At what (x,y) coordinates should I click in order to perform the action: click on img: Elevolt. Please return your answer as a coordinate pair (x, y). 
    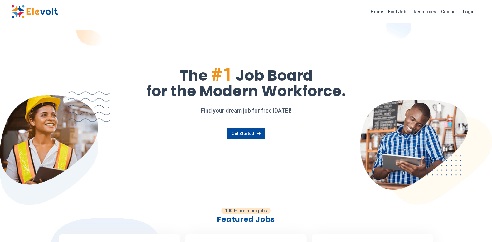
    Looking at the image, I should click on (35, 12).